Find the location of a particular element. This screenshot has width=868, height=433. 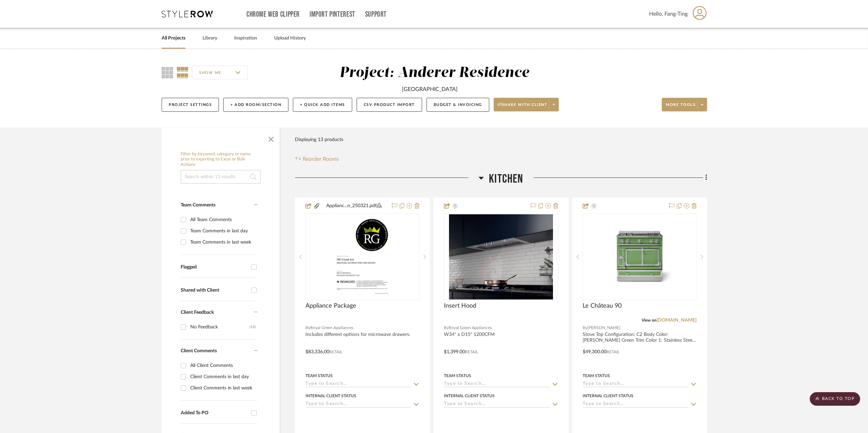

button: Close is located at coordinates (271, 138).